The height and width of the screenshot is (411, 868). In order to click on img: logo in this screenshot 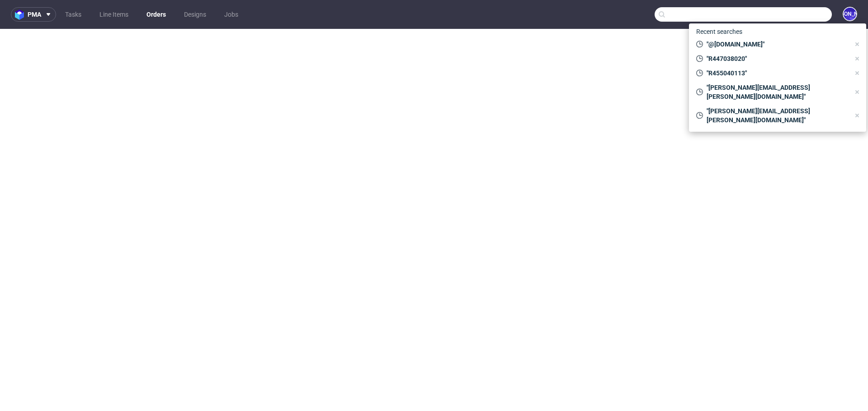, I will do `click(21, 15)`.